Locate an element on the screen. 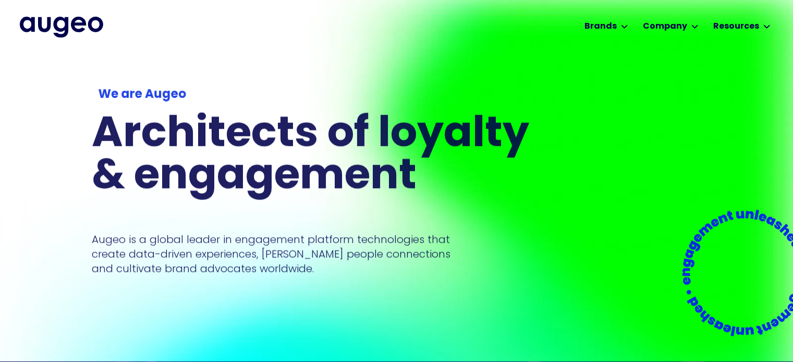 This screenshot has width=793, height=362. img: Augeo's full logo in midnight blue. is located at coordinates (62, 27).